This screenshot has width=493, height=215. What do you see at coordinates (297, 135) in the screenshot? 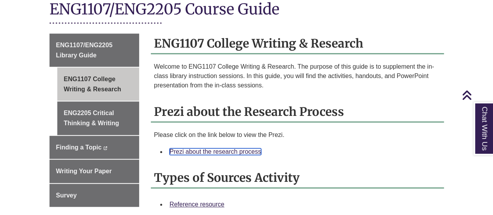
I see `p: Please click on the link below to view the Prezi.` at bounding box center [297, 135].